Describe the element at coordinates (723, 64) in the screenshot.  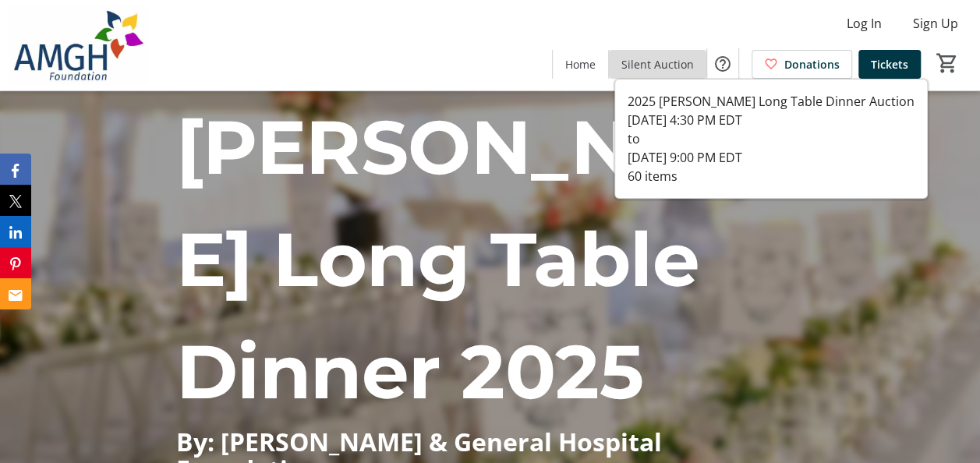
I see `button: Help` at that location.